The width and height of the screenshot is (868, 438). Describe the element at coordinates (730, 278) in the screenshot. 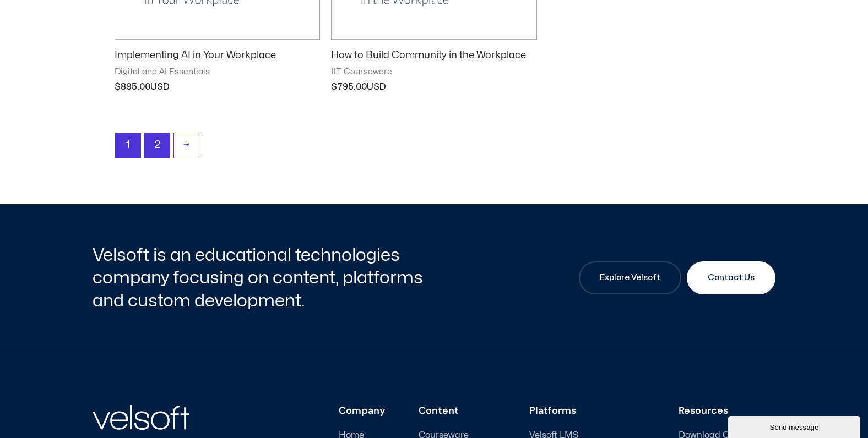

I see `a: Contact Us` at that location.